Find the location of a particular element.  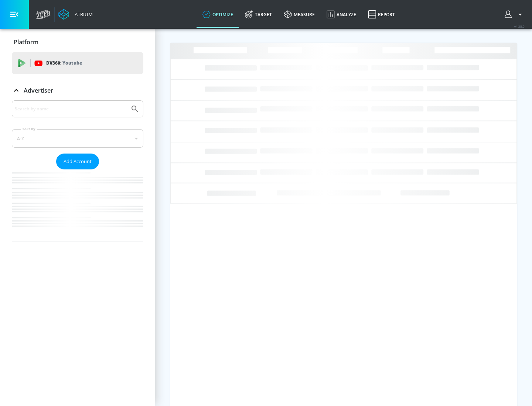

p: Platform is located at coordinates (26, 42).